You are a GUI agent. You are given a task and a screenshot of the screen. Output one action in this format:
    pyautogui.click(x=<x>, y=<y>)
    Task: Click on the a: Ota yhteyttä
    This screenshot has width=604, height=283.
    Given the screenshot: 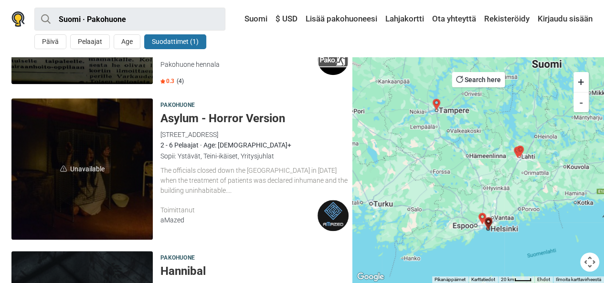 What is the action you would take?
    pyautogui.click(x=454, y=19)
    